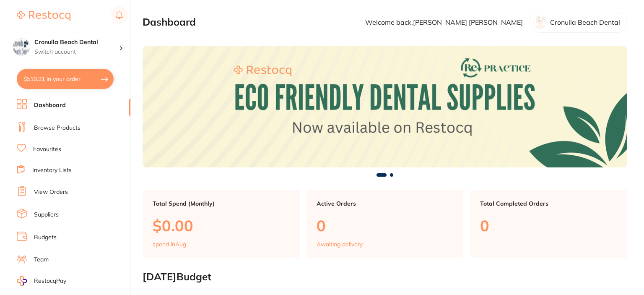 Image resolution: width=644 pixels, height=295 pixels. What do you see at coordinates (52, 171) in the screenshot?
I see `a: Inventory Lists` at bounding box center [52, 171].